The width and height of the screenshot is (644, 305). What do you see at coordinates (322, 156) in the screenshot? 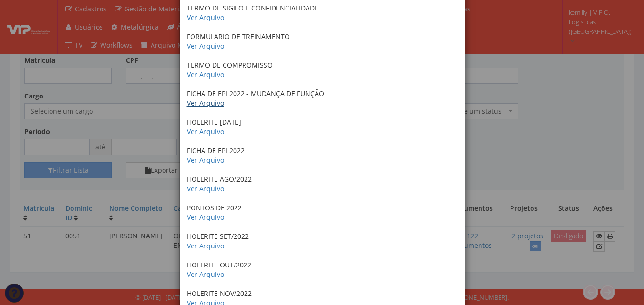
I see `p: FICHA DE EPI 2022` at bounding box center [322, 156].